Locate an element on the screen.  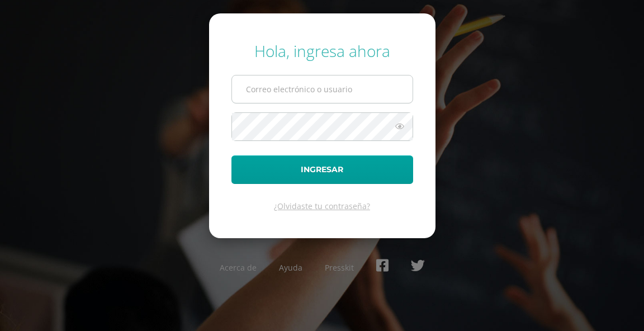
a: Ayuda is located at coordinates (291, 267).